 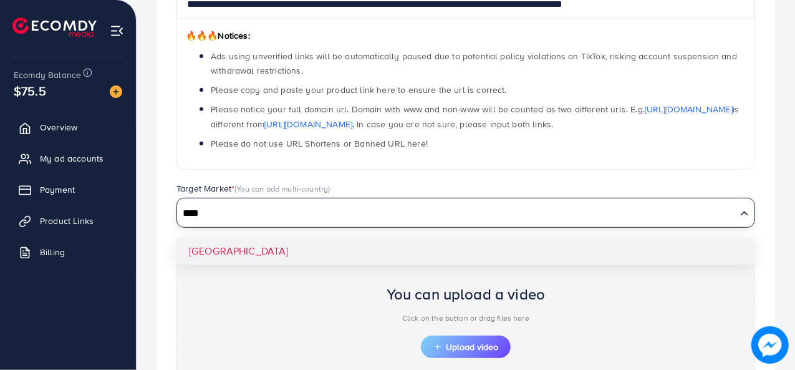 I want to click on span: Please copy and paste your product link here to ensure the url is correct., so click(x=359, y=90).